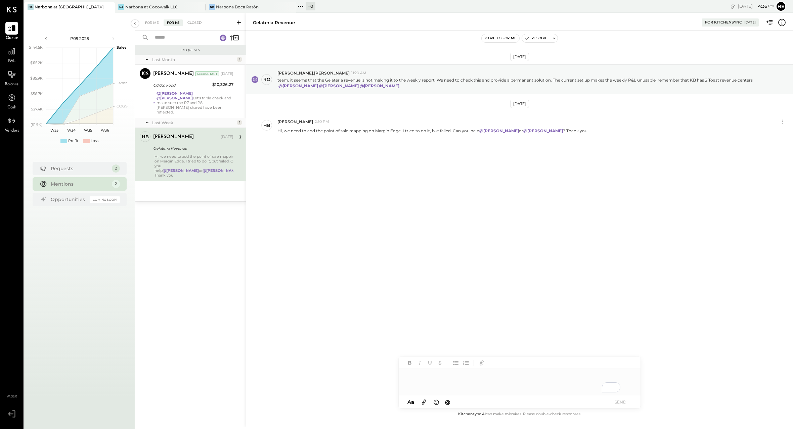 This screenshot has width=793, height=429. What do you see at coordinates (267, 79) in the screenshot?
I see `div: ro` at bounding box center [267, 79].